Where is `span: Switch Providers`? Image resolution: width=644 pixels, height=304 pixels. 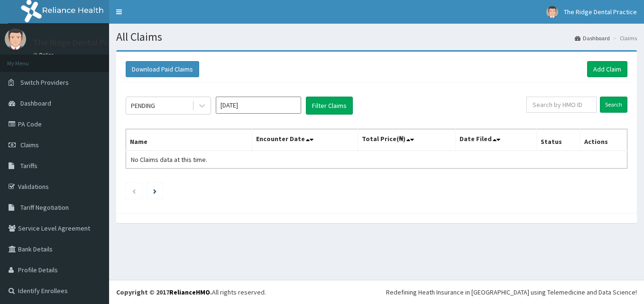
span: Switch Providers is located at coordinates (45, 82).